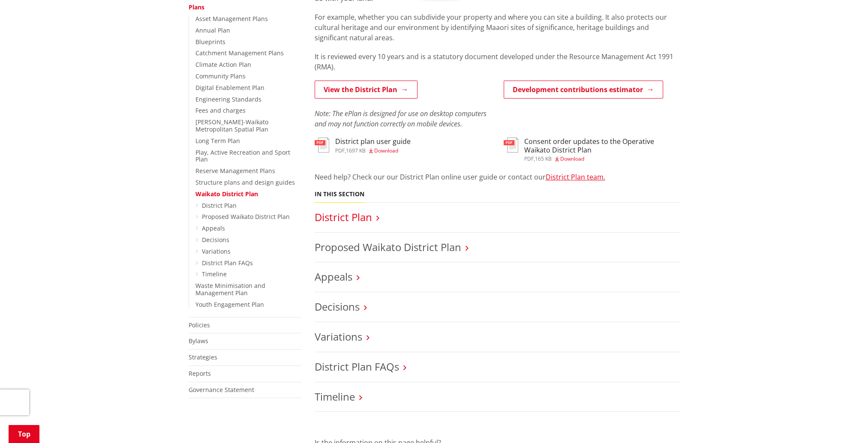 The height and width of the screenshot is (443, 868). I want to click on span: 165 KB, so click(543, 158).